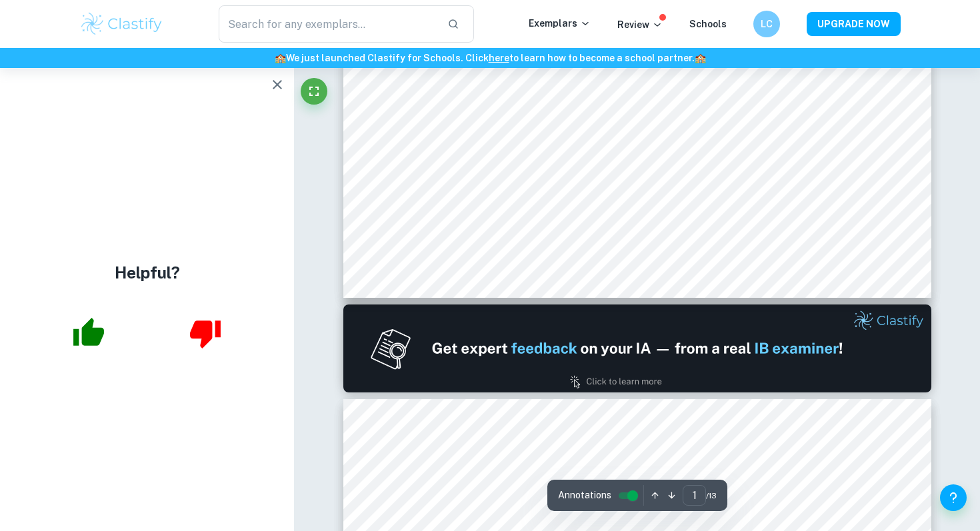 This screenshot has height=531, width=980. I want to click on button: UPGRADE NOW, so click(853, 24).